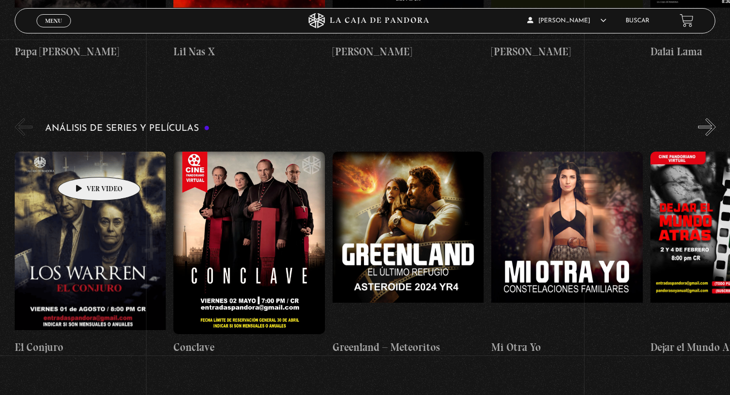  I want to click on h4: Conclave, so click(249, 347).